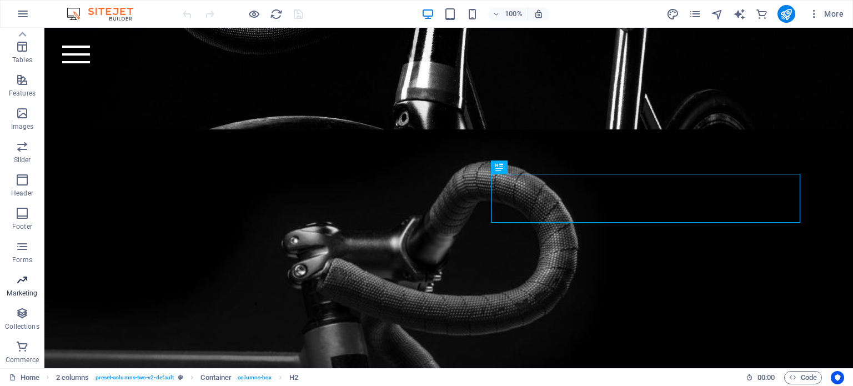  What do you see at coordinates (181, 377) in the screenshot?
I see `i: This element is a customizable preset` at bounding box center [181, 377].